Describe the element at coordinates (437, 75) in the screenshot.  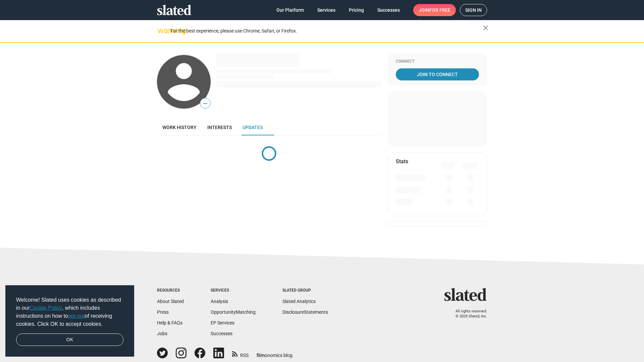
I see `span: Join To Connect` at that location.